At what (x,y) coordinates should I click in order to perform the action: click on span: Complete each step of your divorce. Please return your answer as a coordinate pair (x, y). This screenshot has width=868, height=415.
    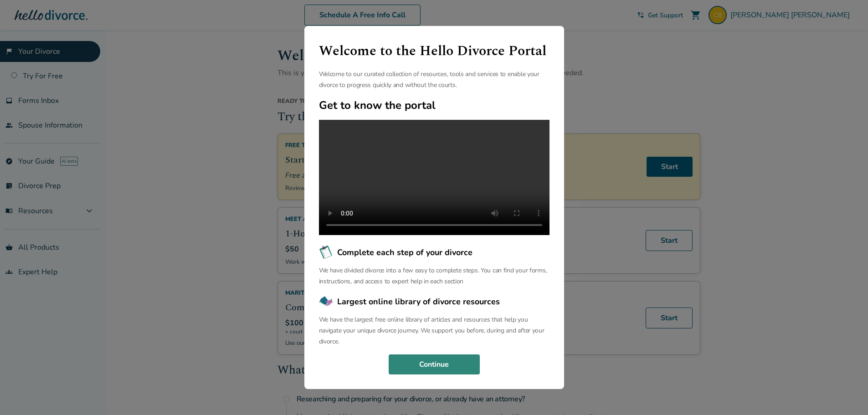
    Looking at the image, I should click on (405, 252).